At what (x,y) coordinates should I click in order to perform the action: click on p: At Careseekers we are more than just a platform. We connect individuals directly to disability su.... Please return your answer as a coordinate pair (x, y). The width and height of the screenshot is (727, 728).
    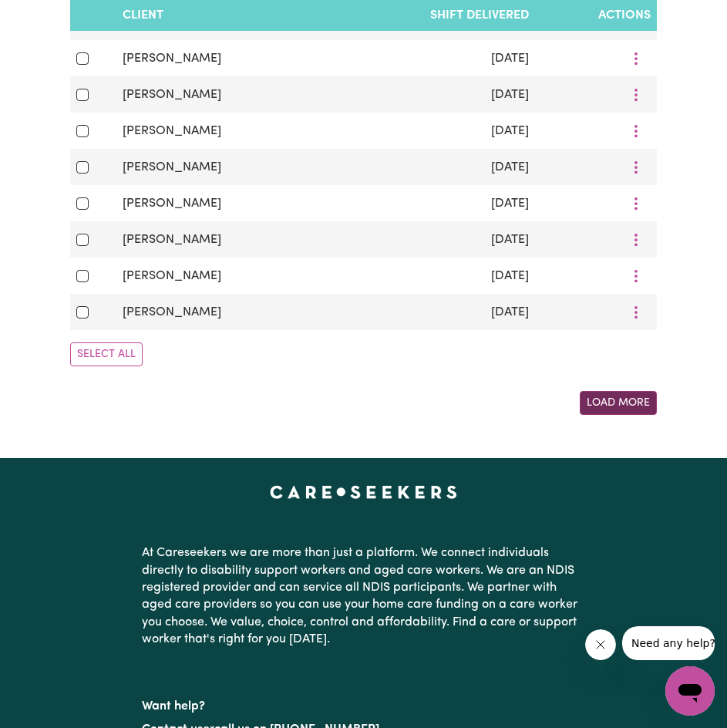
    Looking at the image, I should click on (364, 596).